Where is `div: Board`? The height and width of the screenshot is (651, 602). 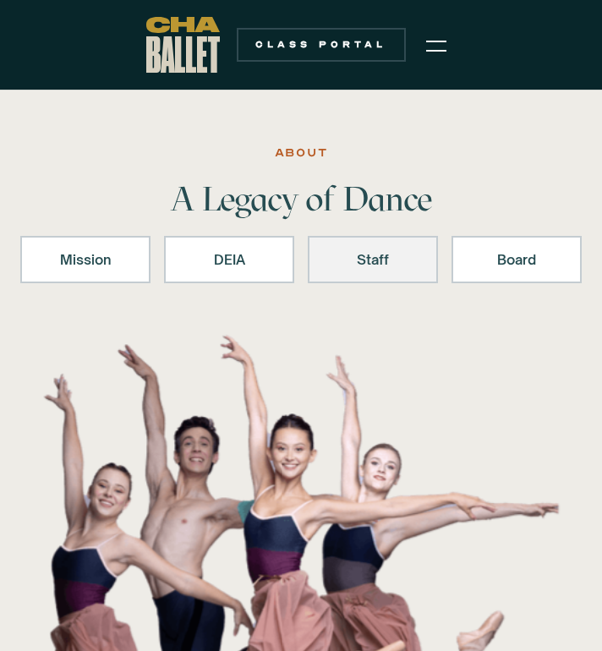 div: Board is located at coordinates (517, 260).